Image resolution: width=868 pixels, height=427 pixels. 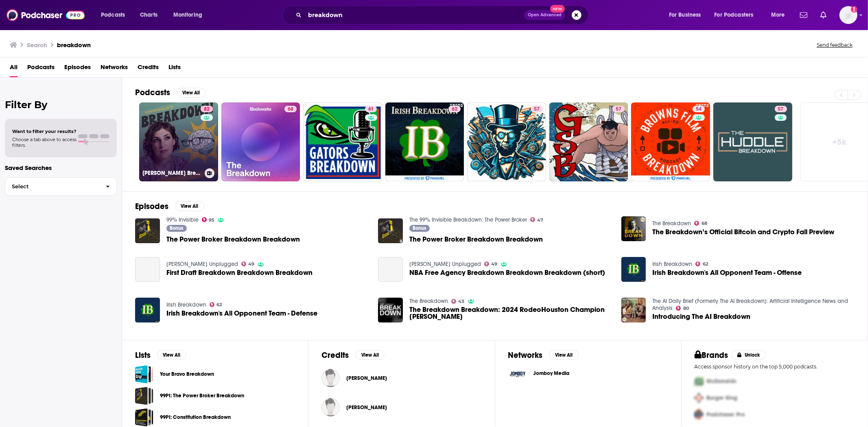 I want to click on span: 99PI: Constitution Breakdown, so click(x=144, y=417).